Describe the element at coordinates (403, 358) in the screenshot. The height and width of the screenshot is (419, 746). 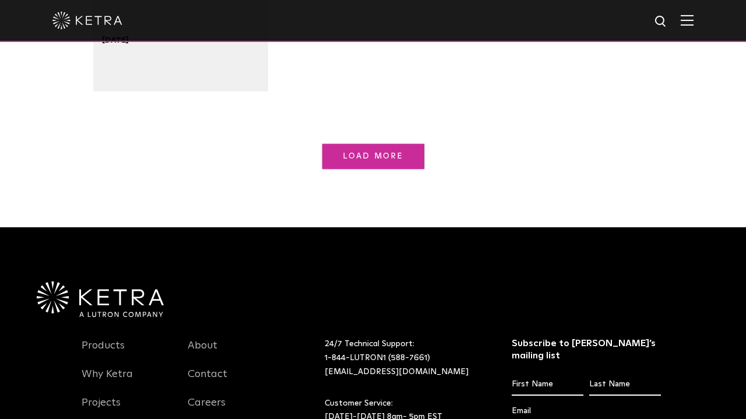
I see `p: 24/7 Technical Support:` at that location.